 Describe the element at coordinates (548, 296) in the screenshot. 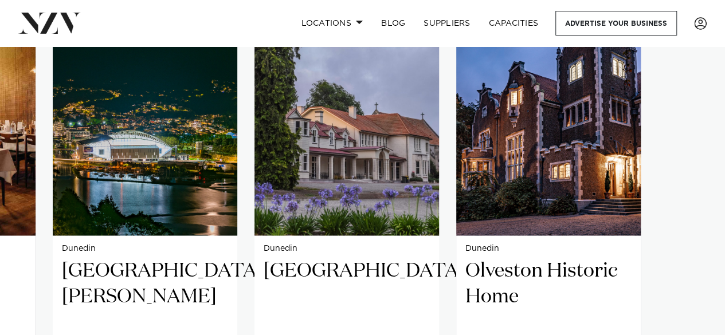

I see `h2: Olveston Historic Home` at that location.